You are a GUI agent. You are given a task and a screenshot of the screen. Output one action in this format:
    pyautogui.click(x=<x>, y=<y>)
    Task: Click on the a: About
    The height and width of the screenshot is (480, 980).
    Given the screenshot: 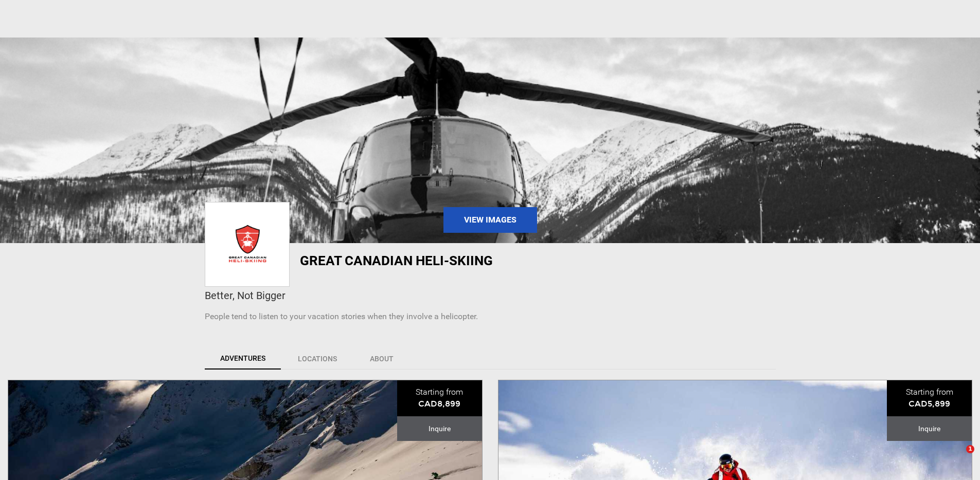 What is the action you would take?
    pyautogui.click(x=382, y=359)
    